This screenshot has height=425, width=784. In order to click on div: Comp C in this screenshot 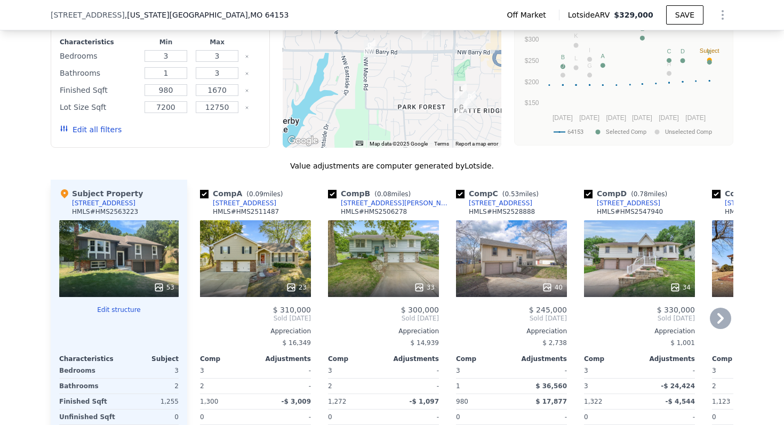, I will do `click(499, 194)`.